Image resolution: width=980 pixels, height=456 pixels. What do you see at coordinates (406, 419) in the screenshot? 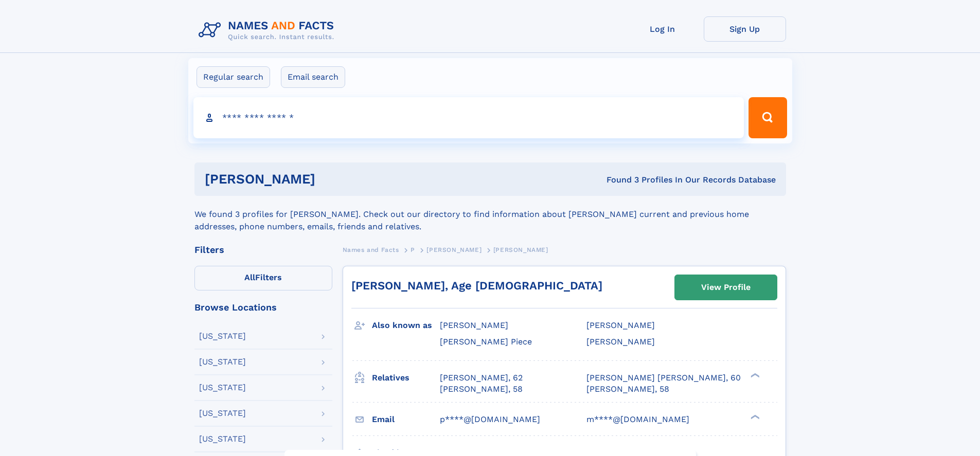
I see `h3: Email` at bounding box center [406, 419].